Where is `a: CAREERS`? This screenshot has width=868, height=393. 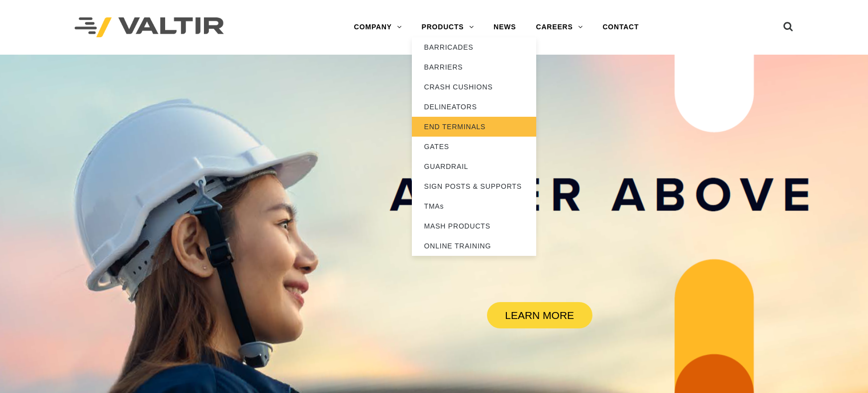
a: CAREERS is located at coordinates (560, 28).